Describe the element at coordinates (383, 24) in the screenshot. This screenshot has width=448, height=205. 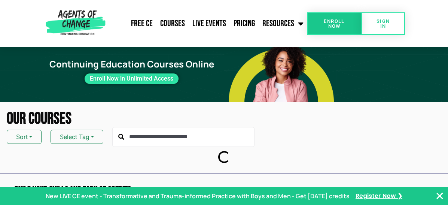
I see `a: SIGN IN` at that location.